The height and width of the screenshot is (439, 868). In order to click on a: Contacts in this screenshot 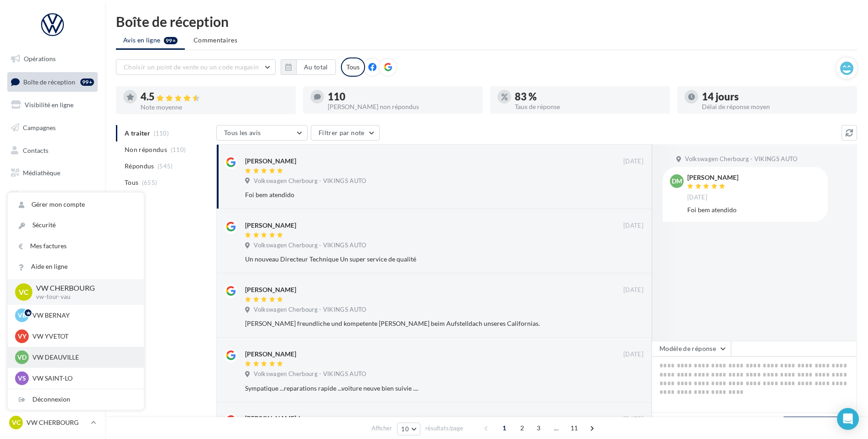, I will do `click(53, 150)`.